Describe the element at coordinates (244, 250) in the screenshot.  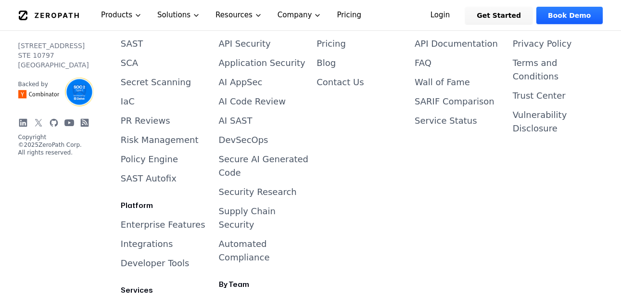
I see `a: Automated Compliance` at that location.